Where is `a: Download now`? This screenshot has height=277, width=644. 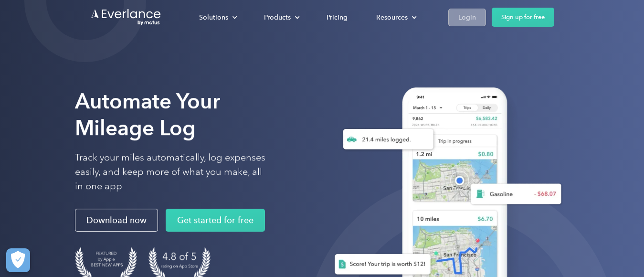 a: Download now is located at coordinates (116, 221).